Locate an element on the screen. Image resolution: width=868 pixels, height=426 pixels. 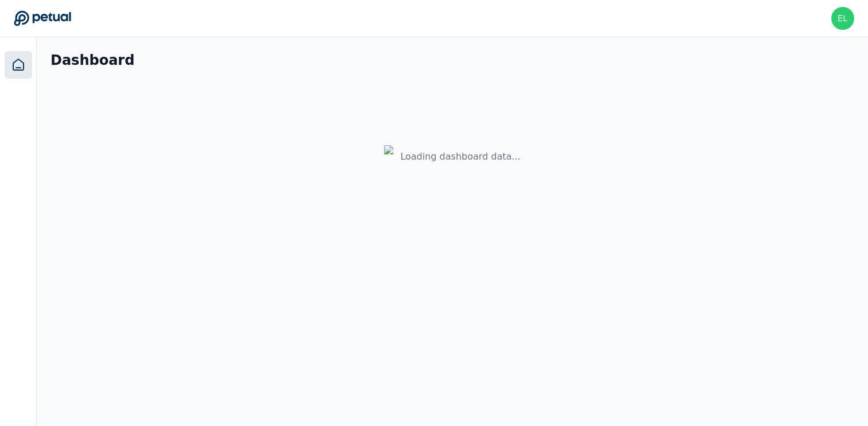
a: Go to Dashboard is located at coordinates (42, 18).